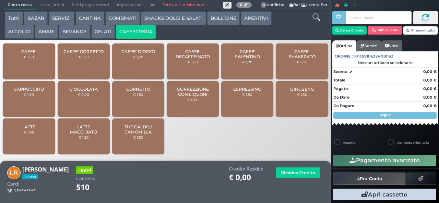 The width and height of the screenshot is (439, 203). I want to click on button: AMARI, so click(46, 32).